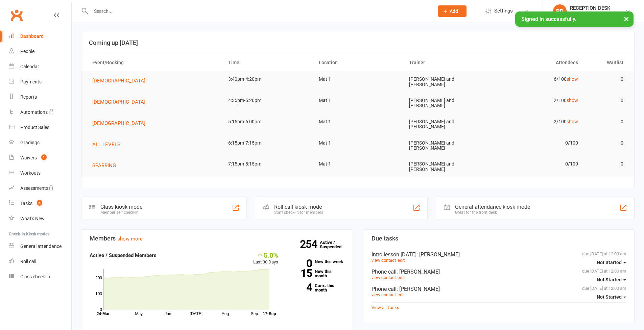 The height and width of the screenshot is (330, 644). What do you see at coordinates (300, 274) in the screenshot?
I see `strong: 15` at bounding box center [300, 274].